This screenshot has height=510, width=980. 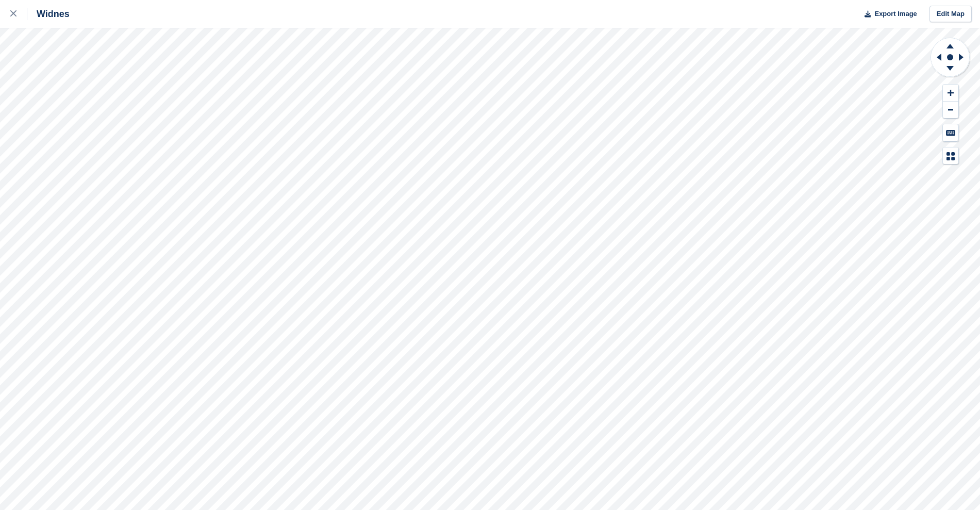 I want to click on a: Edit Map, so click(x=951, y=14).